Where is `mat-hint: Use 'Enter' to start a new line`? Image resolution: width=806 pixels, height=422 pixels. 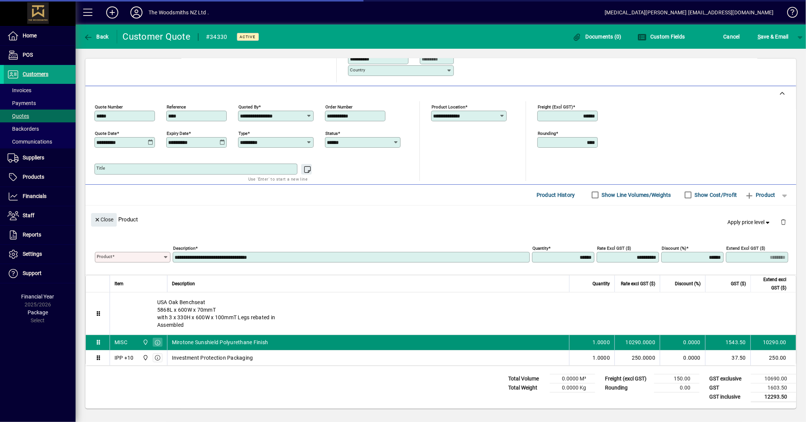
mat-hint: Use 'Enter' to start a new line is located at coordinates (278, 179).